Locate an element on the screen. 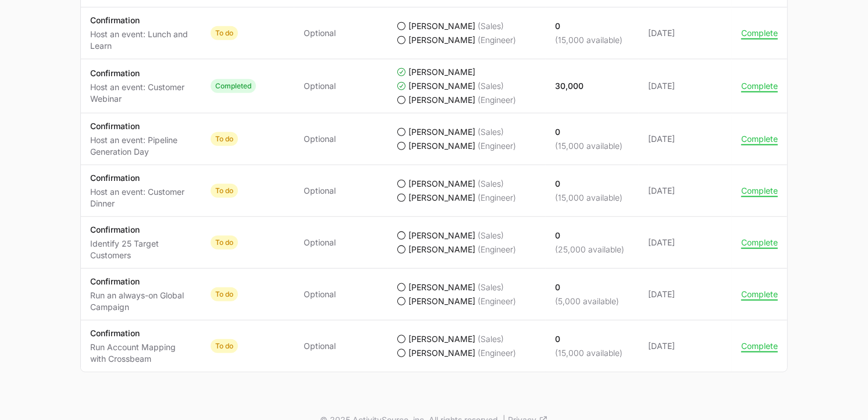 This screenshot has height=420, width=868. p: Host an event: Pipeline Generation Day is located at coordinates (141, 146).